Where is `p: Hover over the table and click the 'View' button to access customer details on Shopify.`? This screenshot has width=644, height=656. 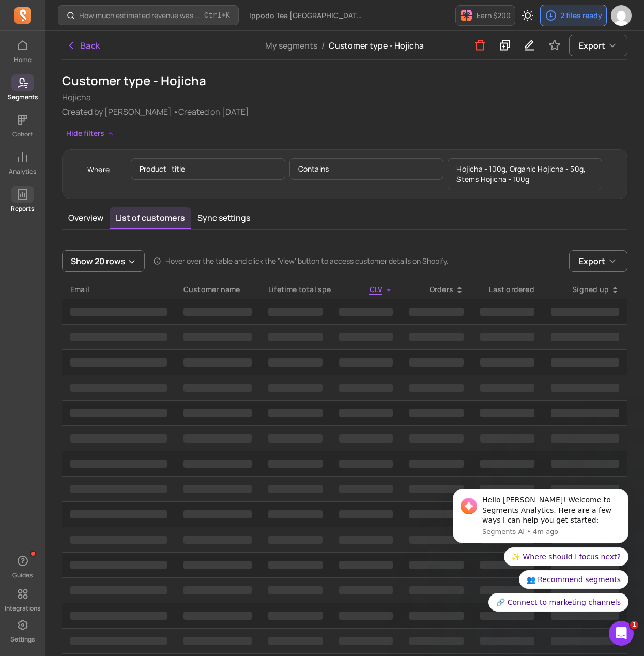 p: Hover over the table and click the 'View' button to access customer details on Shopify. is located at coordinates (307, 261).